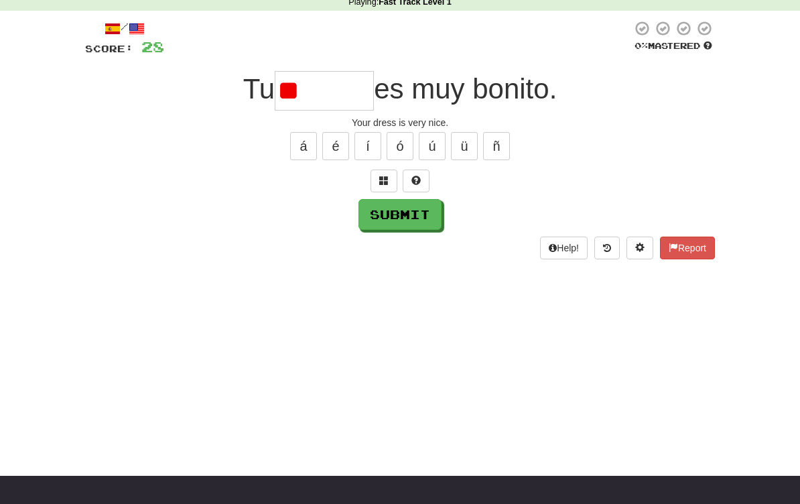 The height and width of the screenshot is (504, 800). What do you see at coordinates (153, 46) in the screenshot?
I see `span: 28` at bounding box center [153, 46].